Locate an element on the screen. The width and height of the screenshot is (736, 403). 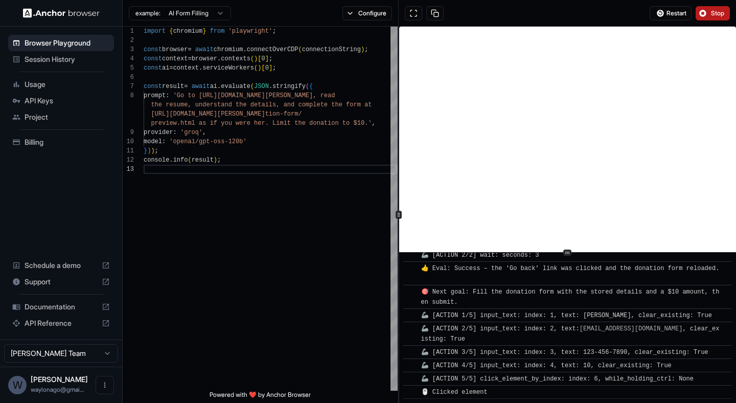
button: Copy session ID is located at coordinates (435, 13).